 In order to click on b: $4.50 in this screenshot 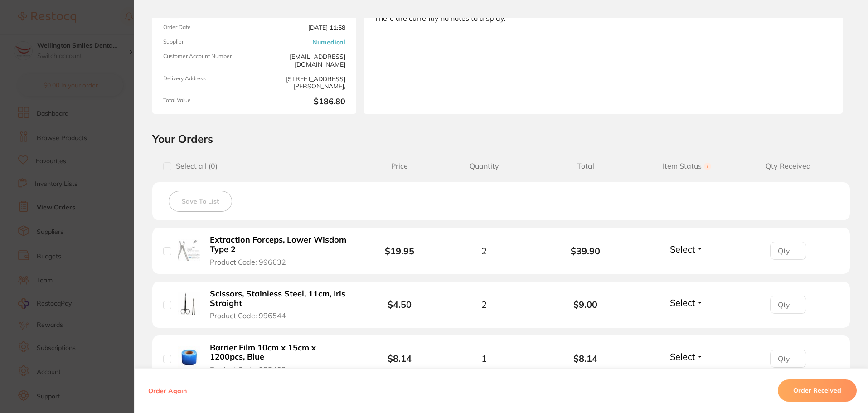, I will do `click(400, 304)`.